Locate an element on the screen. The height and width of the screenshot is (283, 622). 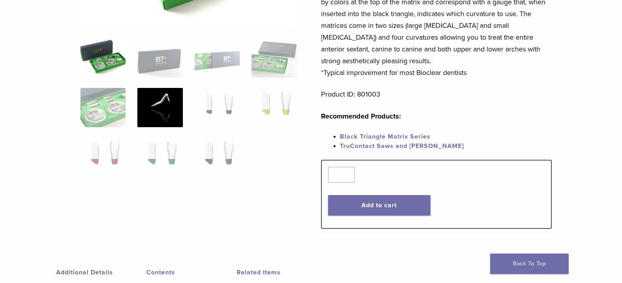
strong: Recommended Products: is located at coordinates (361, 116).